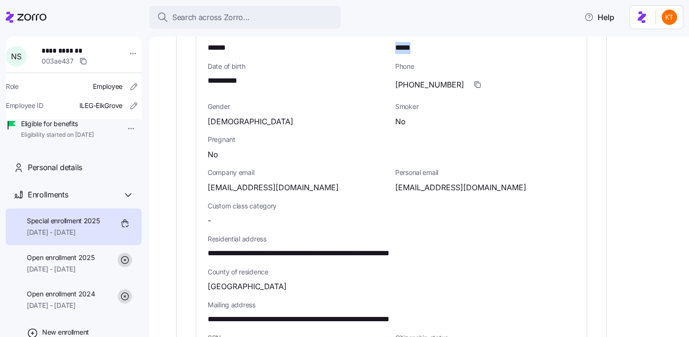 The height and width of the screenshot is (337, 689). I want to click on span: Special enrollment 2025, so click(63, 221).